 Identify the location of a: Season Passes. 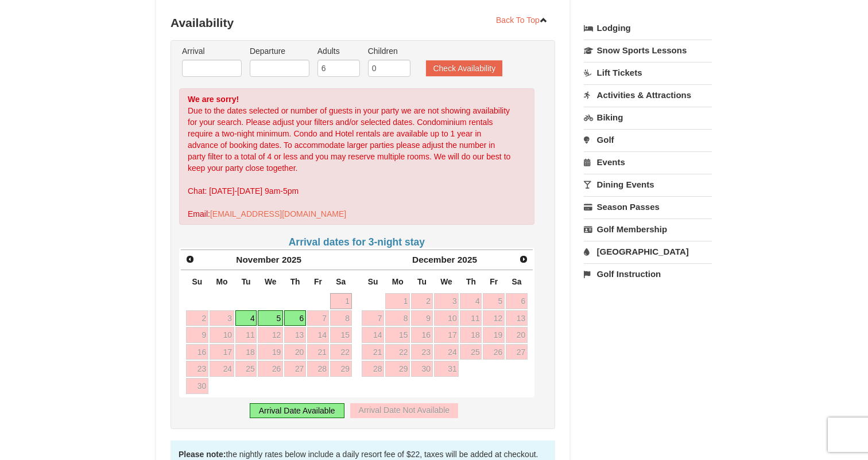
(647, 206).